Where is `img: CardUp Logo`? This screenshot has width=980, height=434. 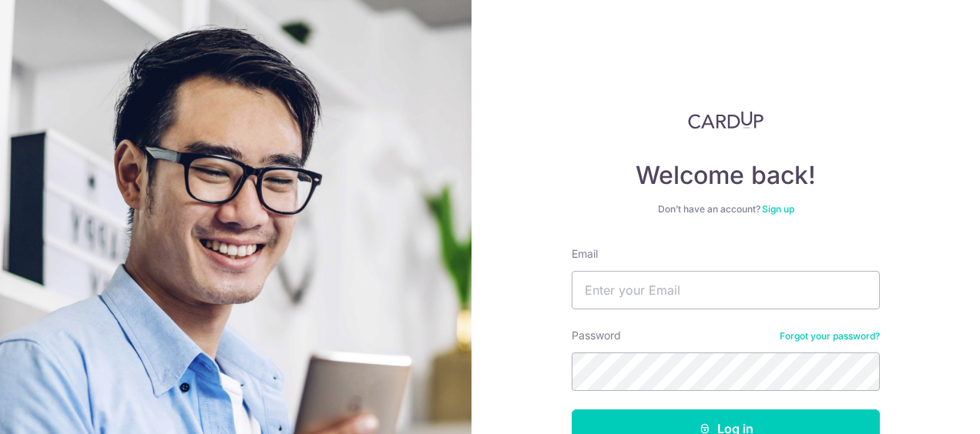 img: CardUp Logo is located at coordinates (726, 120).